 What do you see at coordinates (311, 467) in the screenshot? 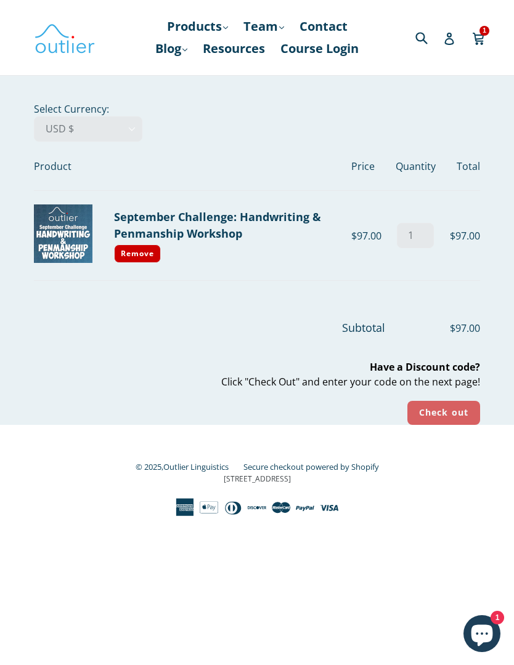
I see `a: Secure checkout powered by Shopify` at bounding box center [311, 467].